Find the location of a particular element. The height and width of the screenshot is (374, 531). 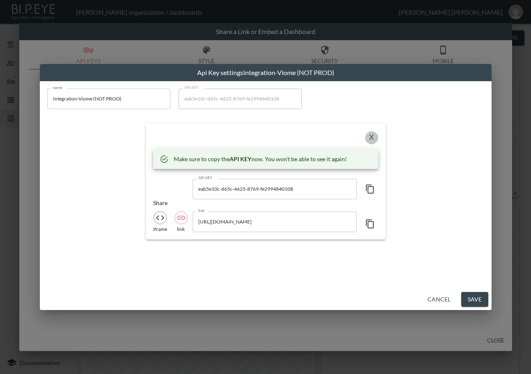

b: API KEY is located at coordinates (240, 159).